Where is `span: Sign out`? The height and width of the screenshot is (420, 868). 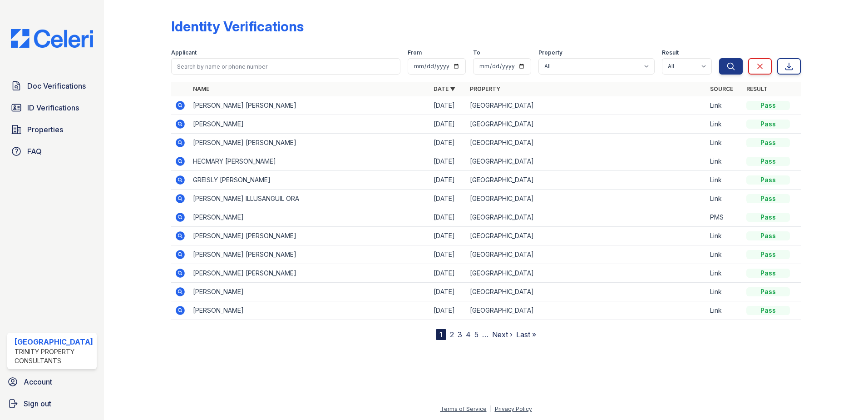
span: Sign out is located at coordinates (37, 403).